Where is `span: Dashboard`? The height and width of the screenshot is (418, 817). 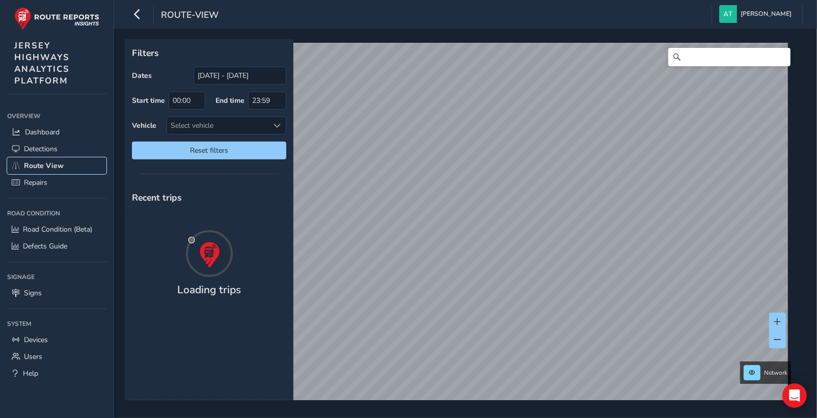 span: Dashboard is located at coordinates (42, 132).